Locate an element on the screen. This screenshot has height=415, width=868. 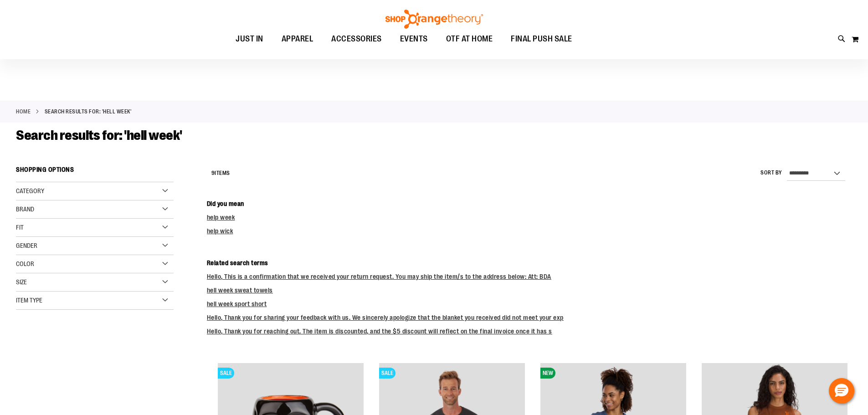
a: Home is located at coordinates (23, 112).